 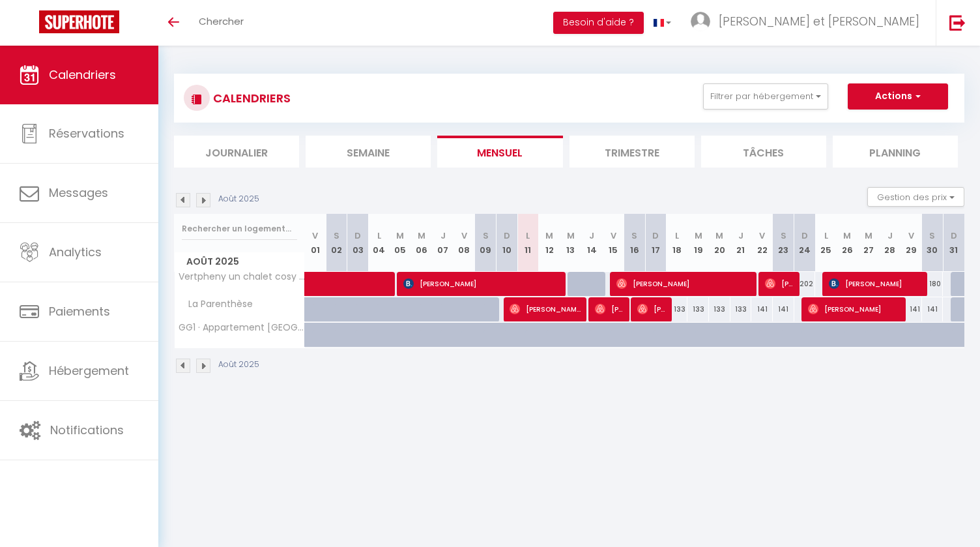 I want to click on th: 12, so click(x=550, y=242).